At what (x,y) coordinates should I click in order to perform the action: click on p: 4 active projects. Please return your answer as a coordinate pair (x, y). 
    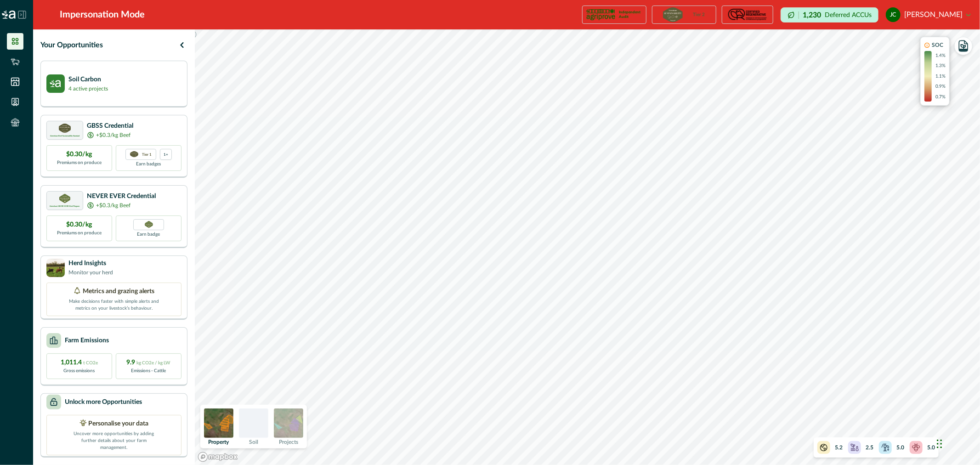
    Looking at the image, I should click on (88, 89).